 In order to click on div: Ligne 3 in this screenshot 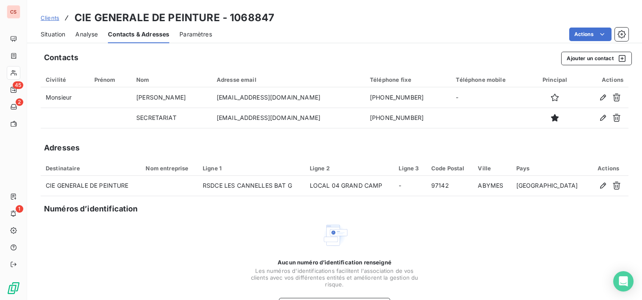, I will do `click(410, 168)`.